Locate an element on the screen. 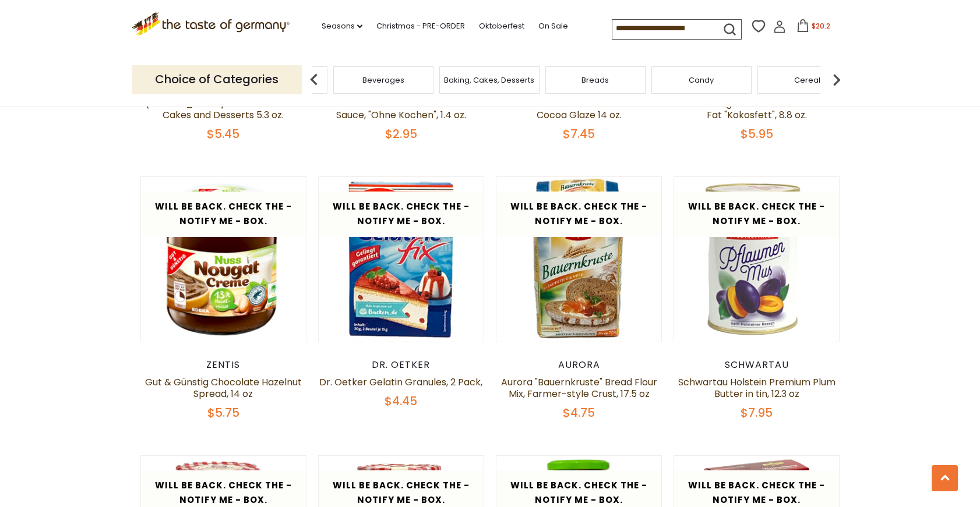  a: Breads is located at coordinates (595, 80).